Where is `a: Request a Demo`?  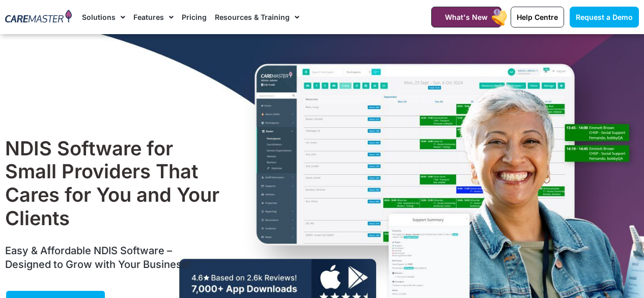 a: Request a Demo is located at coordinates (604, 17).